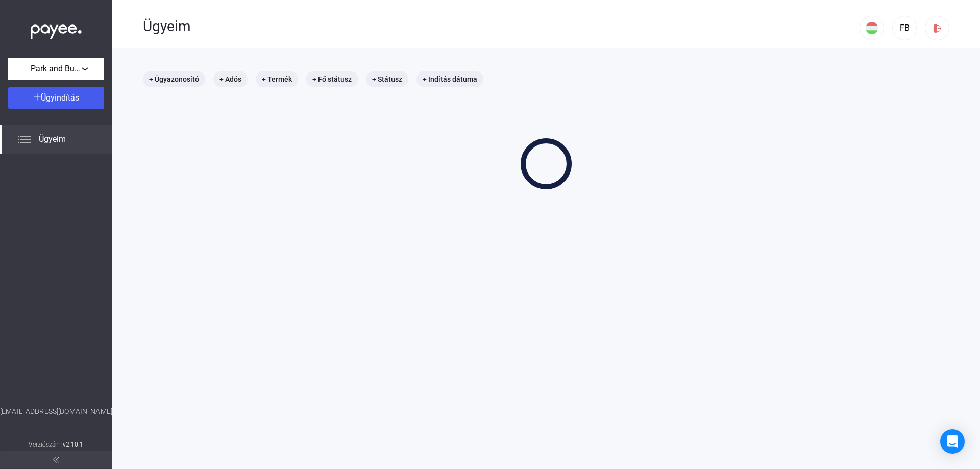  What do you see at coordinates (501, 26) in the screenshot?
I see `div: Ügyeim` at bounding box center [501, 26].